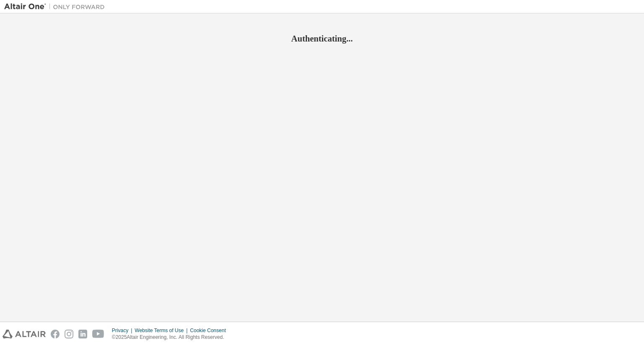  I want to click on p: © 2025 Altair Engineering, Inc. All Rights Reserved., so click(172, 337).